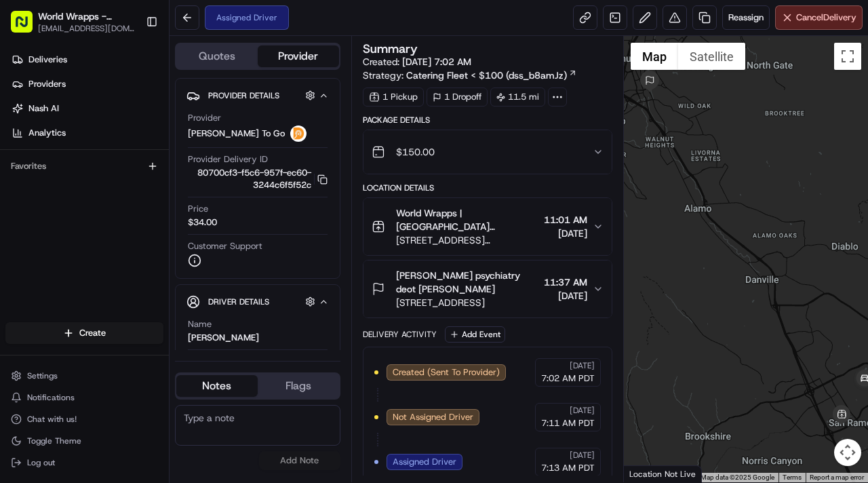  What do you see at coordinates (41, 463) in the screenshot?
I see `span: Log out` at bounding box center [41, 463].